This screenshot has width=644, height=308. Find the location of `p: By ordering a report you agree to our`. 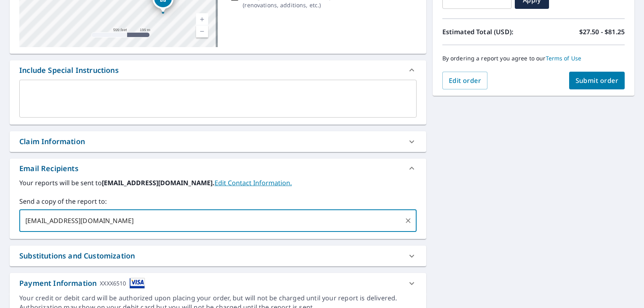

p: By ordering a report you agree to our is located at coordinates (533, 58).